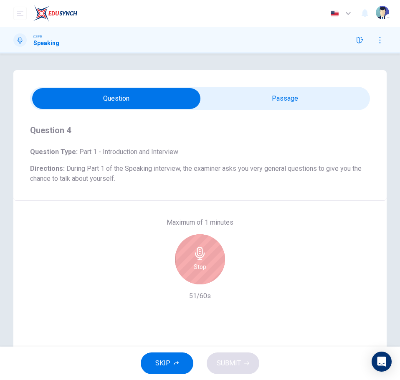  Describe the element at coordinates (200, 130) in the screenshot. I see `h4: Question 4` at that location.